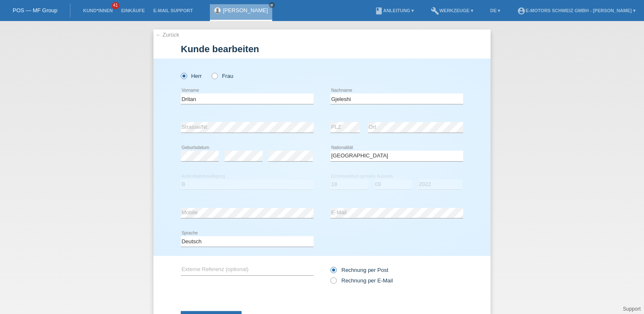  Describe the element at coordinates (98, 10) in the screenshot. I see `a: Kund*innen` at that location.